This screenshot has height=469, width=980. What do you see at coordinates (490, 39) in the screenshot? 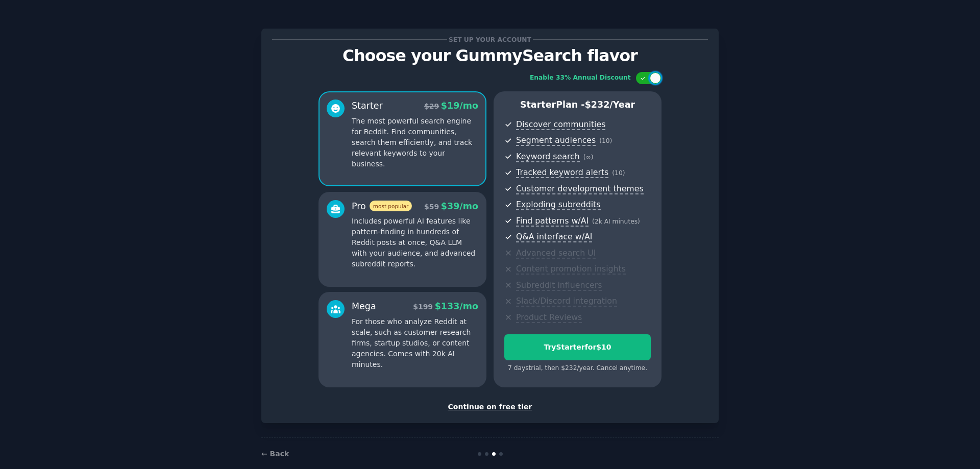
I see `span: Set up your account` at bounding box center [490, 39].